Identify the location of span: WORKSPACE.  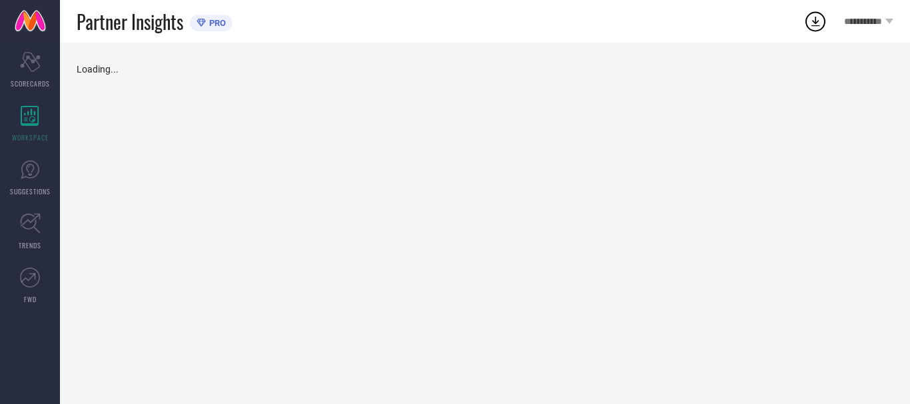
(30, 137).